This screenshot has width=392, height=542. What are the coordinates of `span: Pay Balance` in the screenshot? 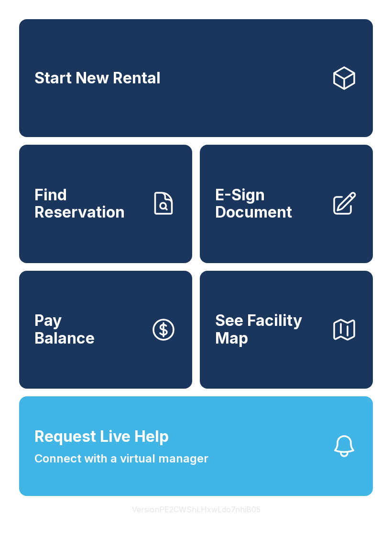 It's located at (64, 329).